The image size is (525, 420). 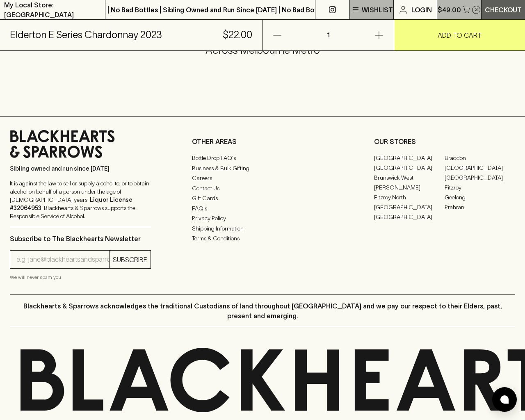 What do you see at coordinates (263, 168) in the screenshot?
I see `a: Business & Bulk Gifting` at bounding box center [263, 168].